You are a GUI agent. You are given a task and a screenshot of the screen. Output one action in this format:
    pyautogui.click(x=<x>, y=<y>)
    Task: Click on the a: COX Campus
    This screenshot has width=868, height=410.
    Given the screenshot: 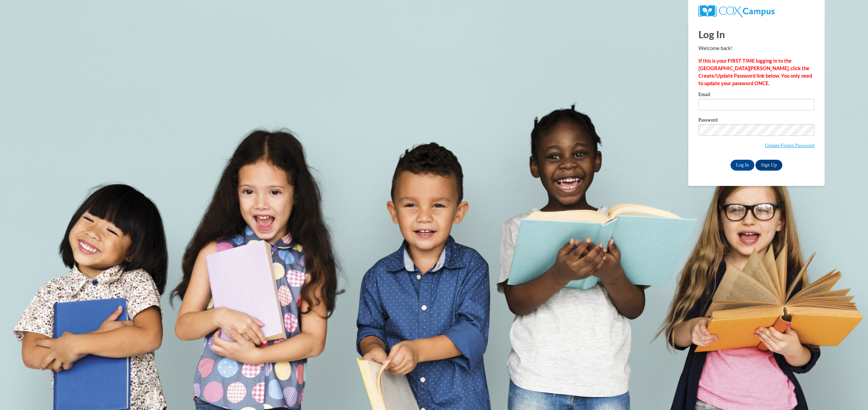 What is the action you would take?
    pyautogui.click(x=736, y=10)
    